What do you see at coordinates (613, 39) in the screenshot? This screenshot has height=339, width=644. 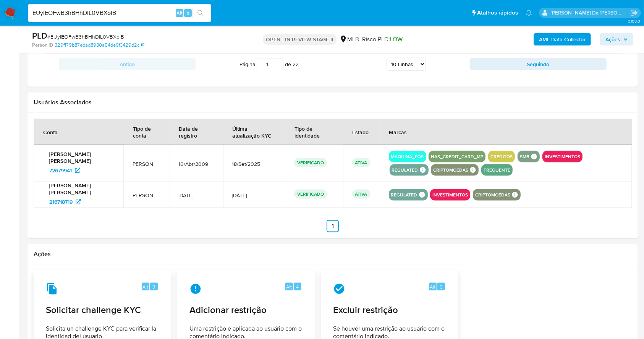 I see `span: Ações` at bounding box center [613, 39].